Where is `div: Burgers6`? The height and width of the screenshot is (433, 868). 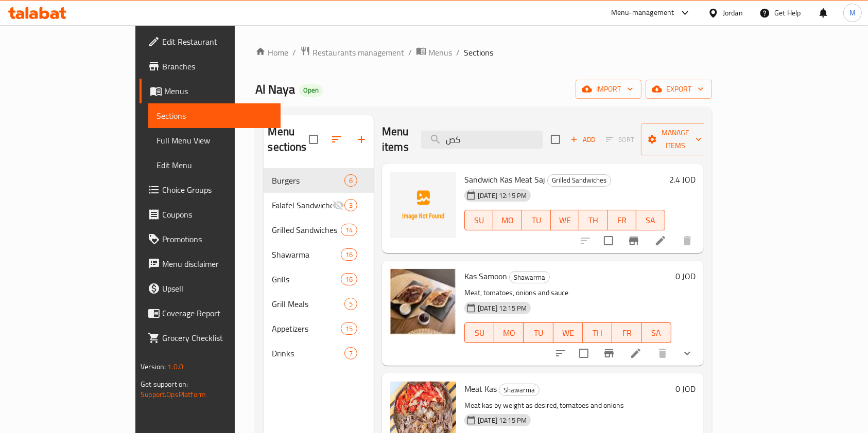 div: Burgers6 is located at coordinates (319, 180).